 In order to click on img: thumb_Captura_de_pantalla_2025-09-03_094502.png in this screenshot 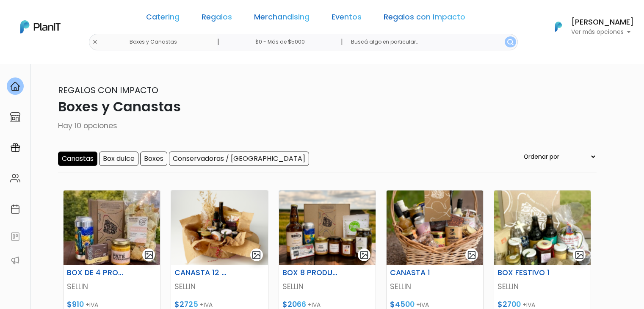, I will do `click(435, 228)`.